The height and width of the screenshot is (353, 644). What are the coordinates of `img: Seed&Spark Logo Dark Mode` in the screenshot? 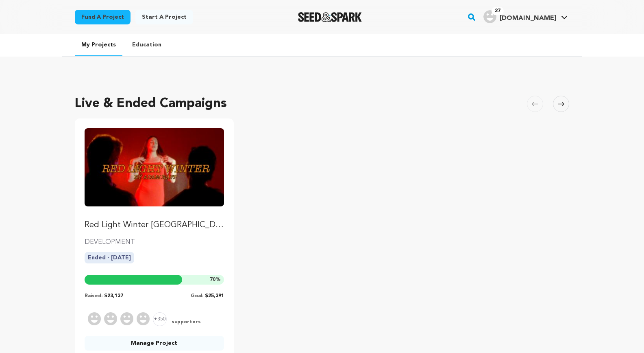 It's located at (330, 17).